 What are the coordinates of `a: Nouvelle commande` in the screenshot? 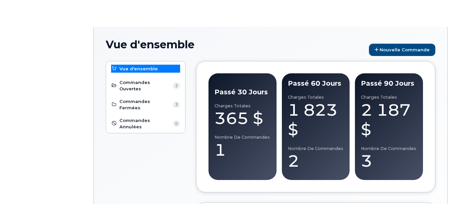 It's located at (402, 50).